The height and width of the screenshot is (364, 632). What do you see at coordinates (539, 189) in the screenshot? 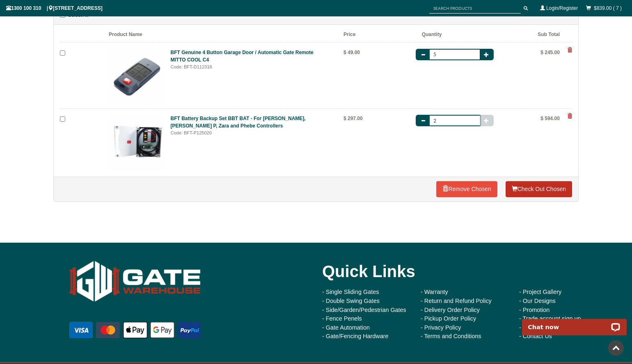
I see `a: Check Out Chosen` at bounding box center [539, 189].